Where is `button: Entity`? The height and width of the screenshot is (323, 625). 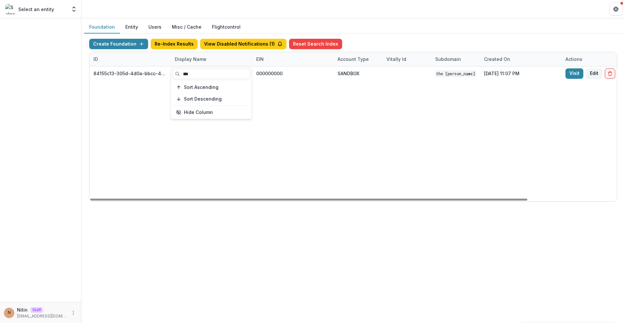 button: Entity is located at coordinates (131, 27).